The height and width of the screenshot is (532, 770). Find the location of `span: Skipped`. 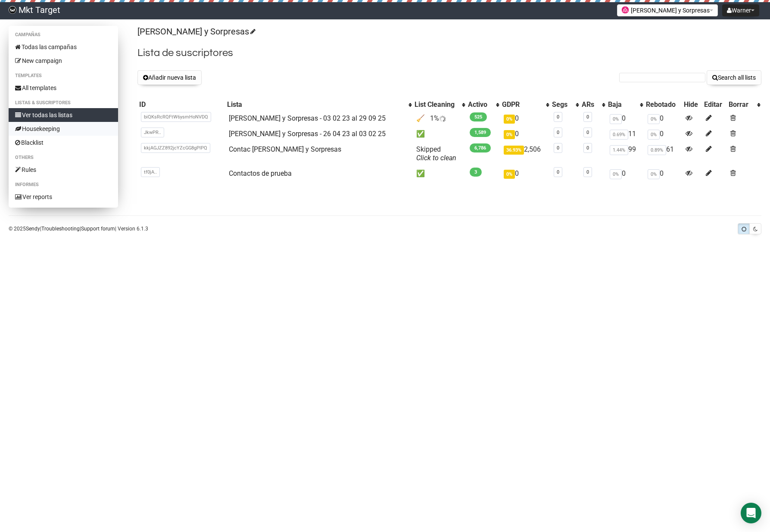

span: Skipped is located at coordinates (436, 153).